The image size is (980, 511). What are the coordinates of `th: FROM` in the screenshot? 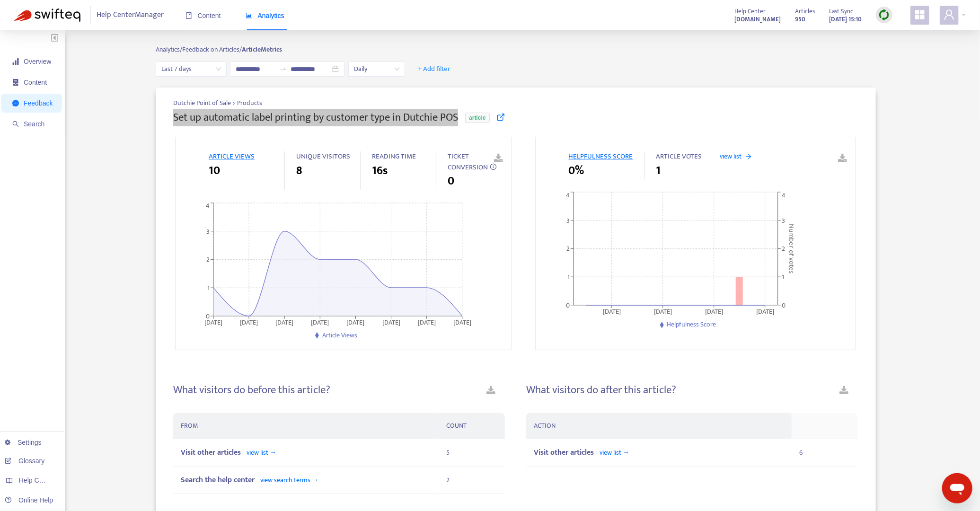 It's located at (306, 426).